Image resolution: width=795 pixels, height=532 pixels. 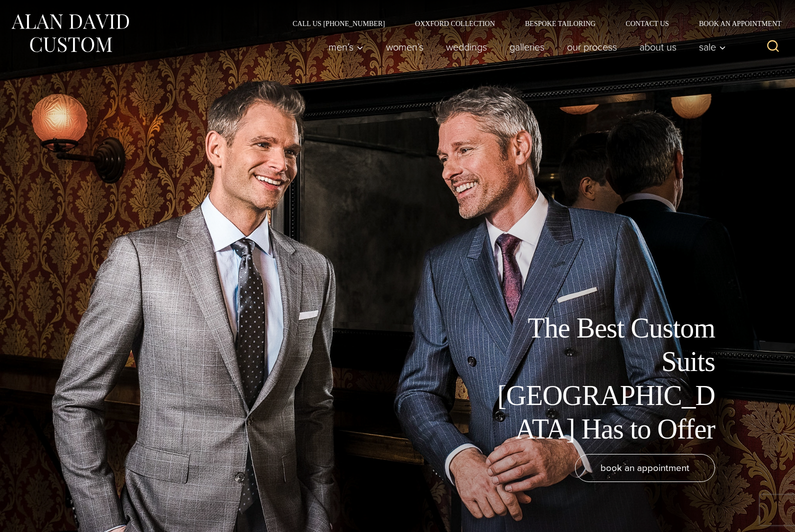 What do you see at coordinates (466, 47) in the screenshot?
I see `a: weddings` at bounding box center [466, 47].